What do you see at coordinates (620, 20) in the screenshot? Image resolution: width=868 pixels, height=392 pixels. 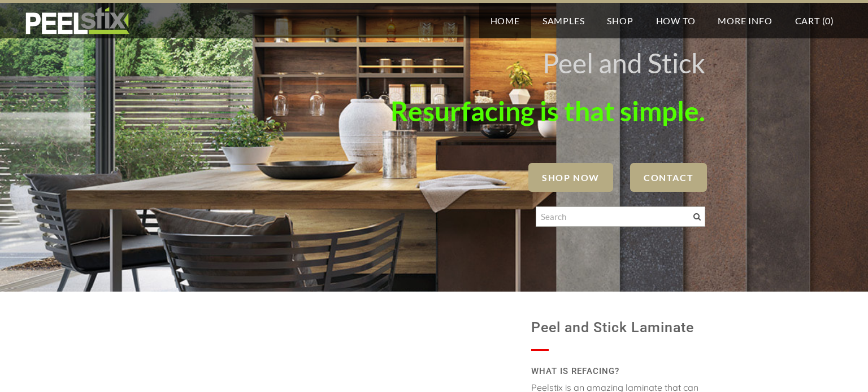 I see `a: Shop` at bounding box center [620, 20].